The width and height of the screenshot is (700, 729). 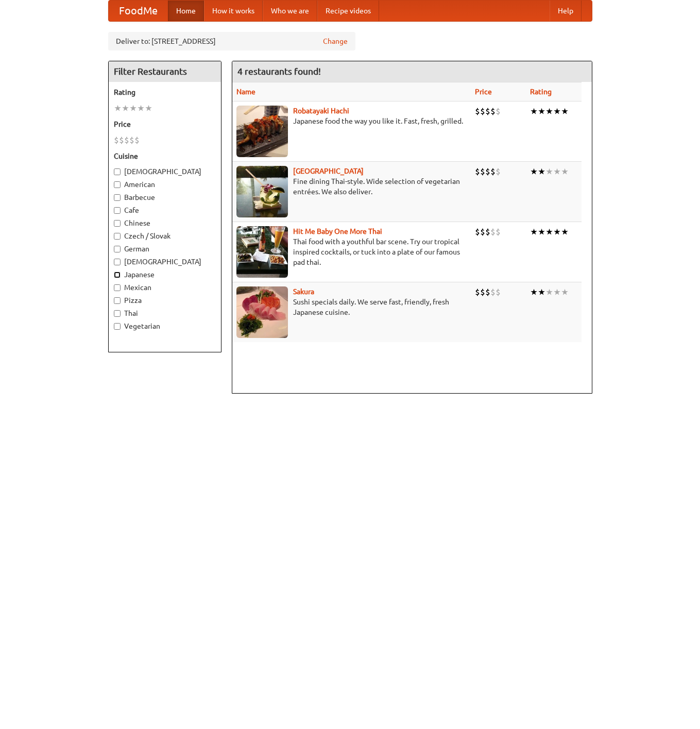 I want to click on p: Fine dining Thai-style. Wide selection of vegetarian entrées. We also deliver., so click(x=352, y=186).